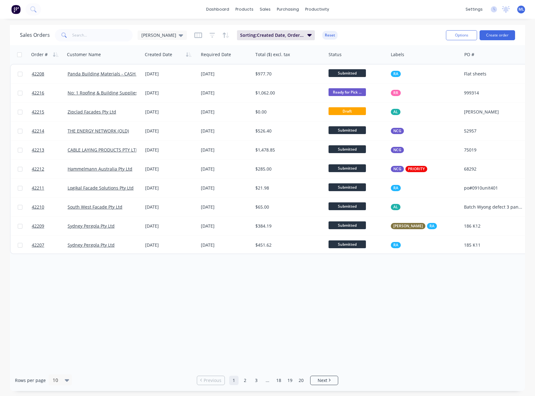 This screenshot has height=396, width=535. I want to click on span: RR, so click(396, 93).